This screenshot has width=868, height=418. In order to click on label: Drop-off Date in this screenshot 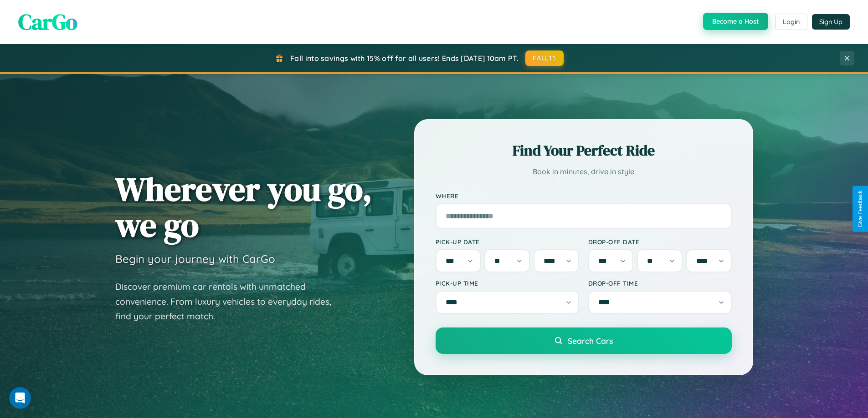, I will do `click(660, 242)`.